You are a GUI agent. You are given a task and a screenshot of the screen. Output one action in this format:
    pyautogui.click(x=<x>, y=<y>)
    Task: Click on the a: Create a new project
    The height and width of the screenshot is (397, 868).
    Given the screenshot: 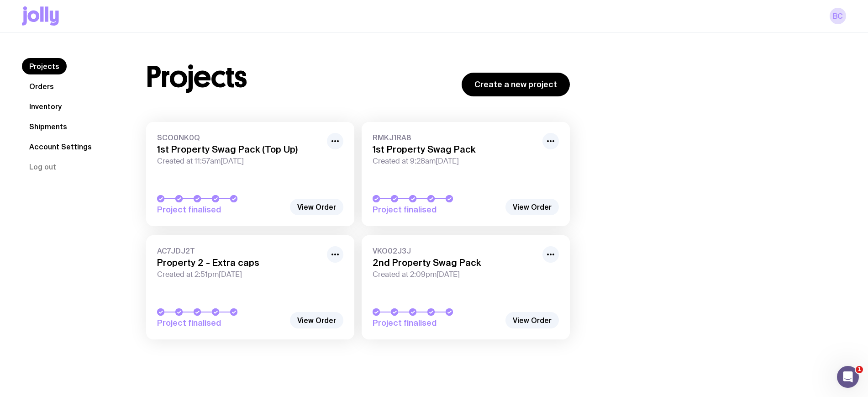 What is the action you would take?
    pyautogui.click(x=515, y=85)
    